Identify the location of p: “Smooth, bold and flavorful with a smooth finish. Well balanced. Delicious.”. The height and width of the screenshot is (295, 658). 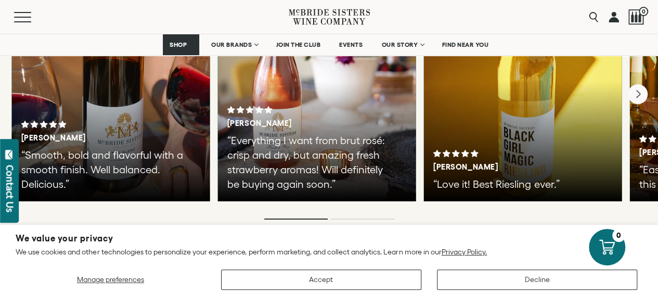
(105, 170).